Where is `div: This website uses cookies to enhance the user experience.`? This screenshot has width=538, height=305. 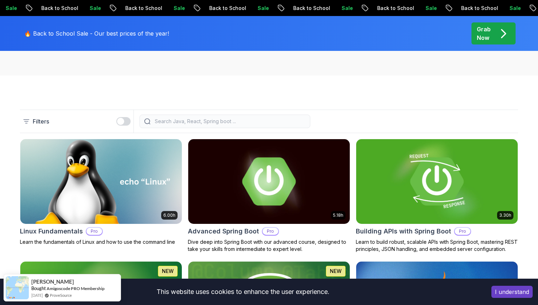
div: This website uses cookies to enhance the user experience. is located at coordinates (243, 292).